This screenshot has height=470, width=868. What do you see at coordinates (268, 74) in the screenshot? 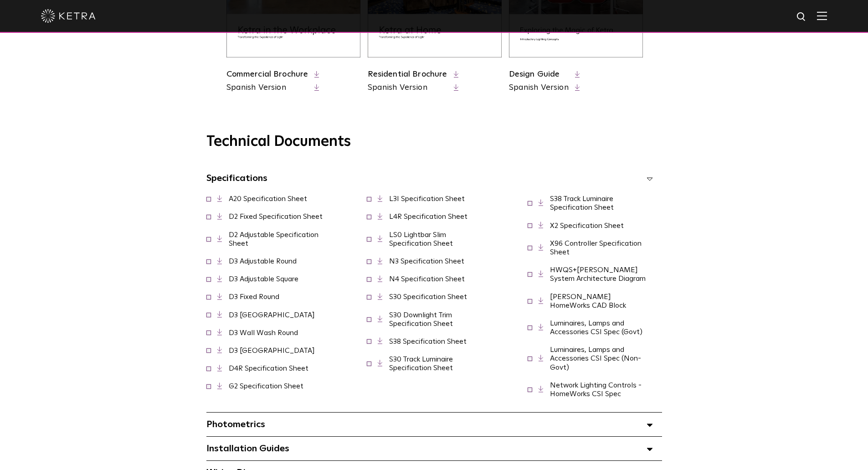
I see `a: Commercial Brochure` at bounding box center [268, 74].